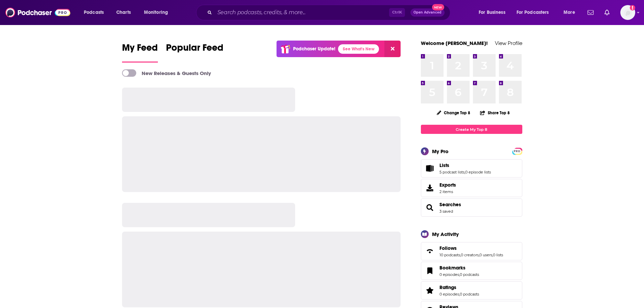  Describe the element at coordinates (486, 255) in the screenshot. I see `a: 0 users` at that location.